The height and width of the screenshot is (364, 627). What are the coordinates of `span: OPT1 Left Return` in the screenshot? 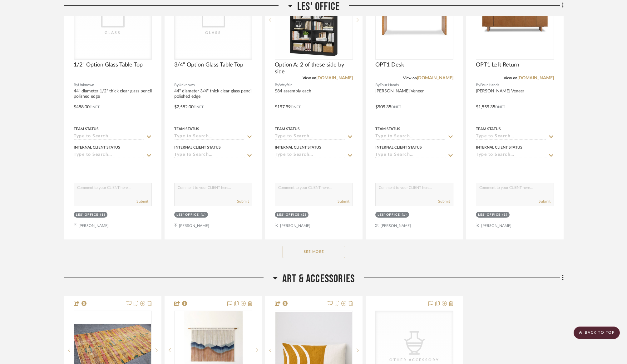 It's located at (497, 65).